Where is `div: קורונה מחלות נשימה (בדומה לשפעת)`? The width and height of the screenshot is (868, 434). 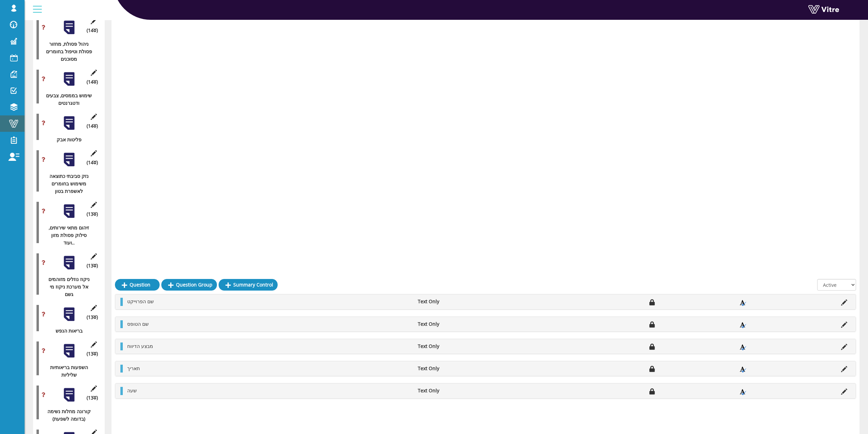 div: קורונה מחלות נשימה (בדומה לשפעת) is located at coordinates (66, 415).